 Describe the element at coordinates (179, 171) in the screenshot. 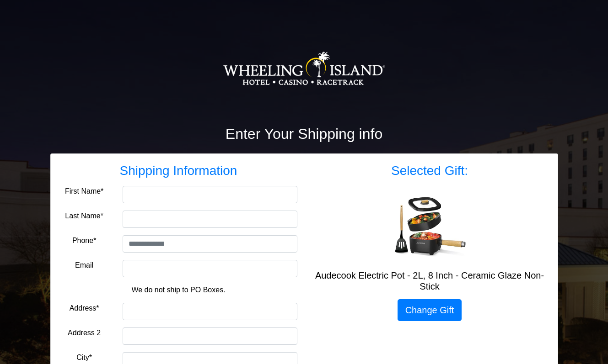

I see `h3: Shipping Information` at that location.